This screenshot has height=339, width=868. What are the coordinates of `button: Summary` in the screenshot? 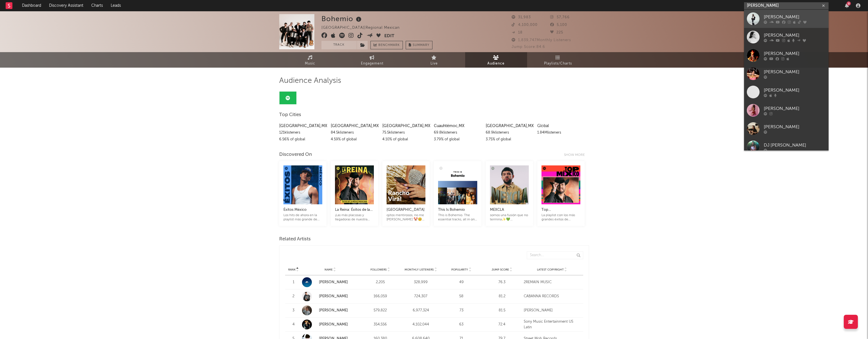 It's located at (419, 45).